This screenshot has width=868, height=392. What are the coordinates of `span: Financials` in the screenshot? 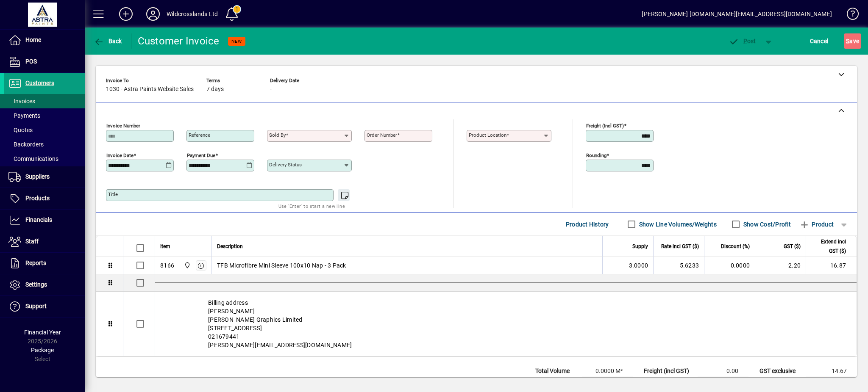 It's located at (38, 220).